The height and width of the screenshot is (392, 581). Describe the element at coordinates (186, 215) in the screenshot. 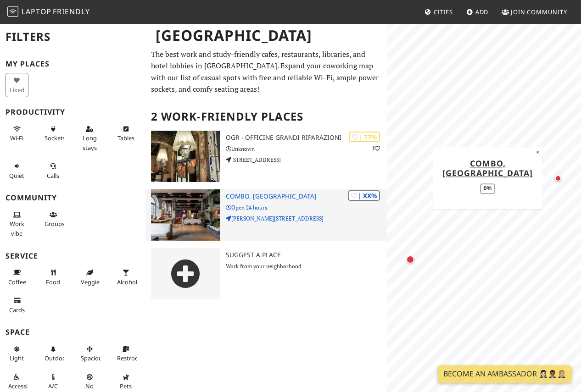

I see `img: Combo, Torino` at that location.